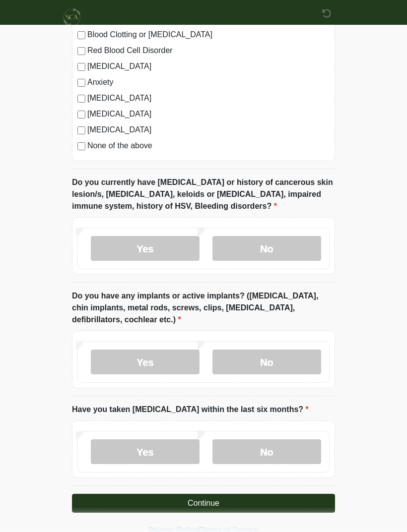 The image size is (407, 532). What do you see at coordinates (82, 146) in the screenshot?
I see `input: None of the above` at bounding box center [82, 146].